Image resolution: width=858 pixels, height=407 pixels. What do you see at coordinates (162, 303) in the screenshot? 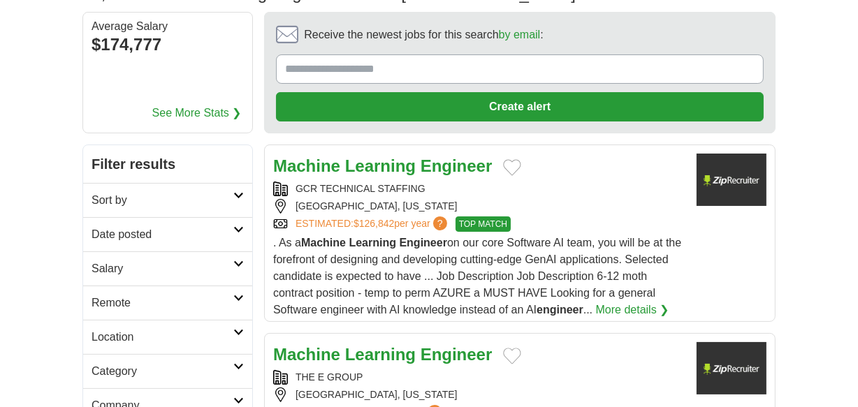
I see `h2: Remote` at bounding box center [162, 303].